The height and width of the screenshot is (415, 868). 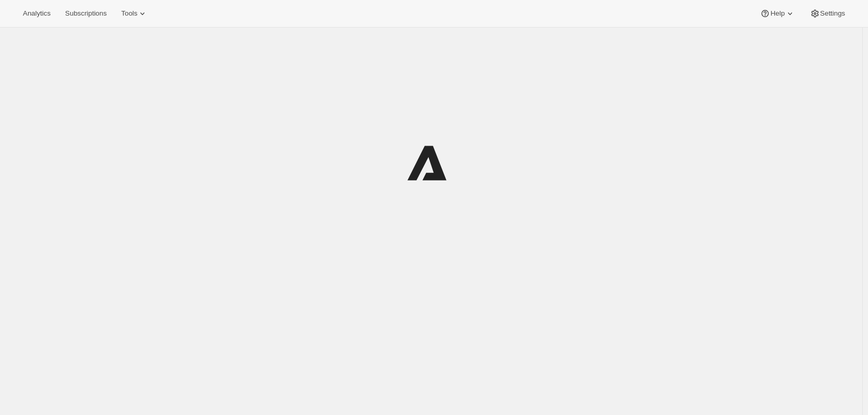 What do you see at coordinates (134, 14) in the screenshot?
I see `button: Tools` at bounding box center [134, 14].